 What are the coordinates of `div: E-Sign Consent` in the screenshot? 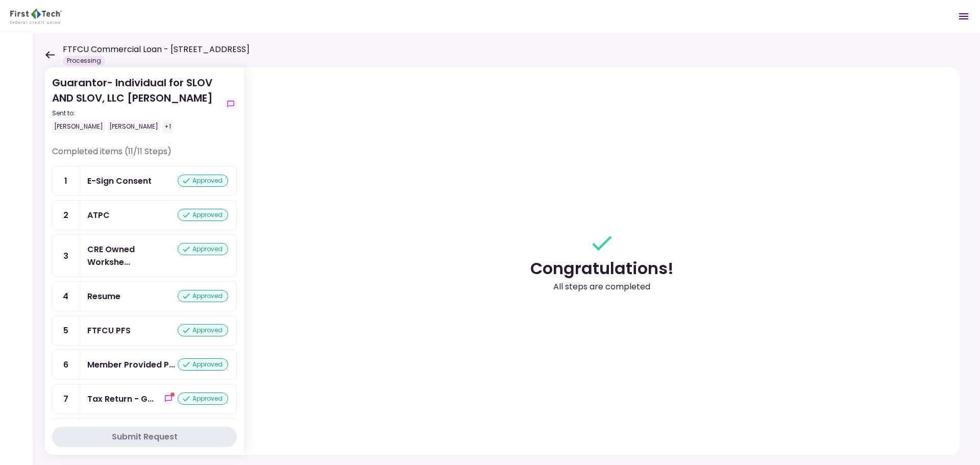 It's located at (120, 181).